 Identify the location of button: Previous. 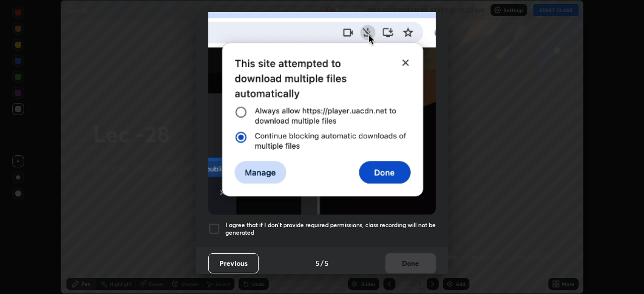
(234, 264).